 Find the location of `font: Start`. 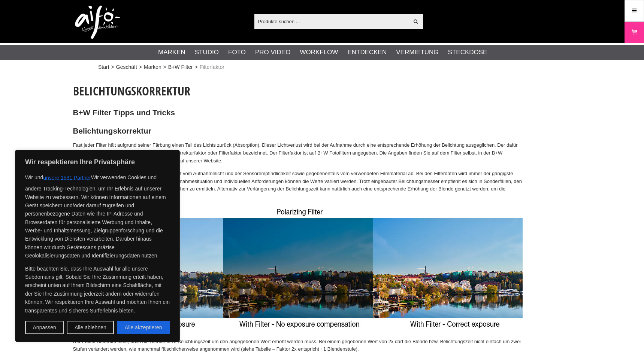

font: Start is located at coordinates (104, 67).